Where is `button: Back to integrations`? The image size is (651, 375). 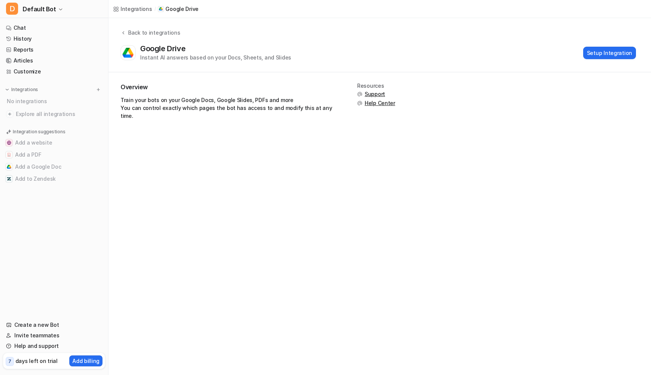
button: Back to integrations is located at coordinates (150, 36).